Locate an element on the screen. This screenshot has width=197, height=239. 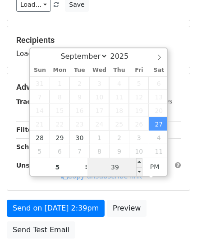
span: Sun is located at coordinates (40, 70).